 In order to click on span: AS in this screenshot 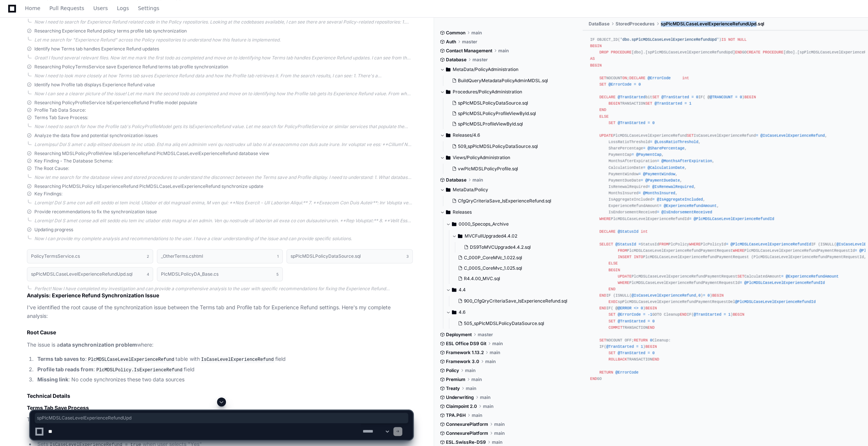, I will do `click(593, 58)`.